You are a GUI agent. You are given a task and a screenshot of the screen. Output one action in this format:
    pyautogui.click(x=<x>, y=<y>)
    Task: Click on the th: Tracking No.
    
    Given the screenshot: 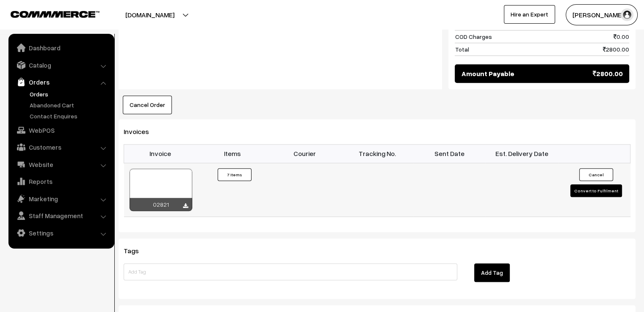 What is the action you would take?
    pyautogui.click(x=377, y=154)
    